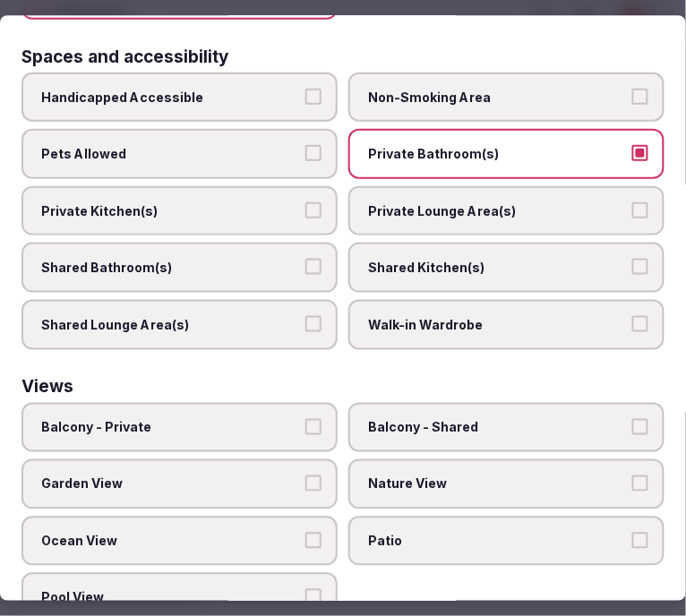  Describe the element at coordinates (314, 484) in the screenshot. I see `button: Garden View` at that location.